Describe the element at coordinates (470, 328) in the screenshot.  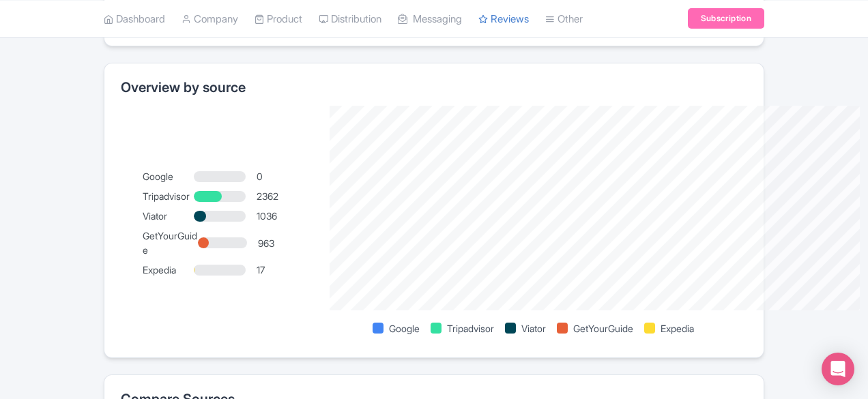
I see `span: Tripadvisor` at that location.